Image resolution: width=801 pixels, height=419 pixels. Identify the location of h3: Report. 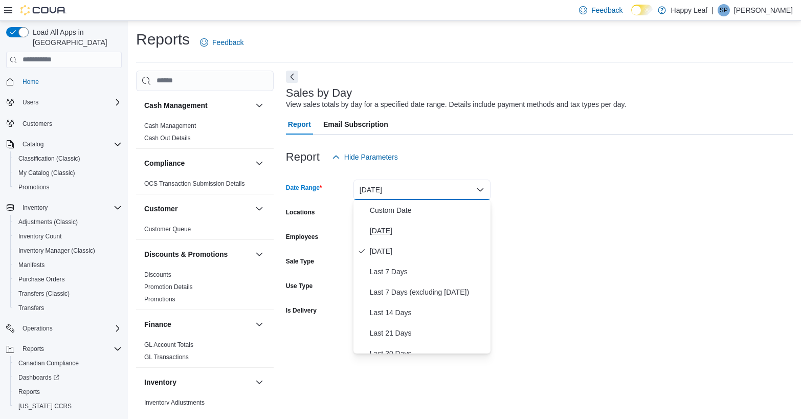
(303, 157).